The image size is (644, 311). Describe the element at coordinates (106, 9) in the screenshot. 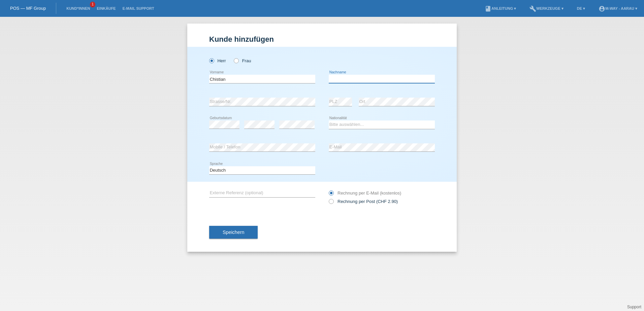

I see `a: Einkäufe` at that location.